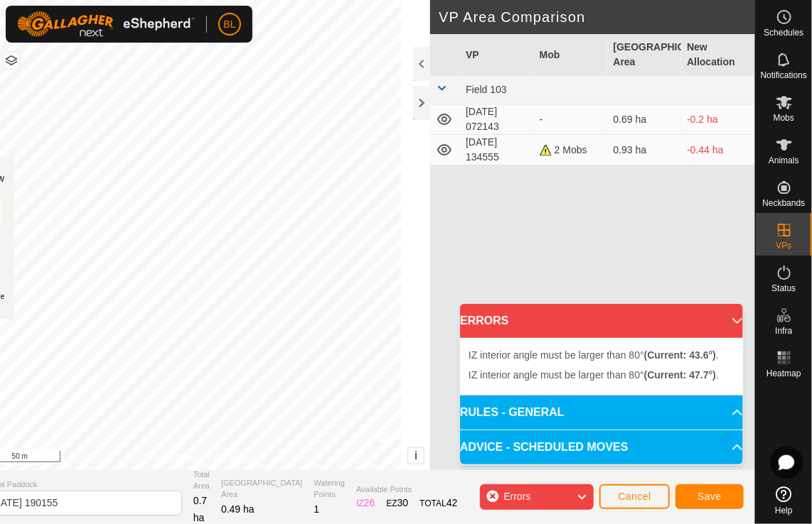 The image size is (812, 524). What do you see at coordinates (497, 55) in the screenshot?
I see `th: VP` at bounding box center [497, 55].